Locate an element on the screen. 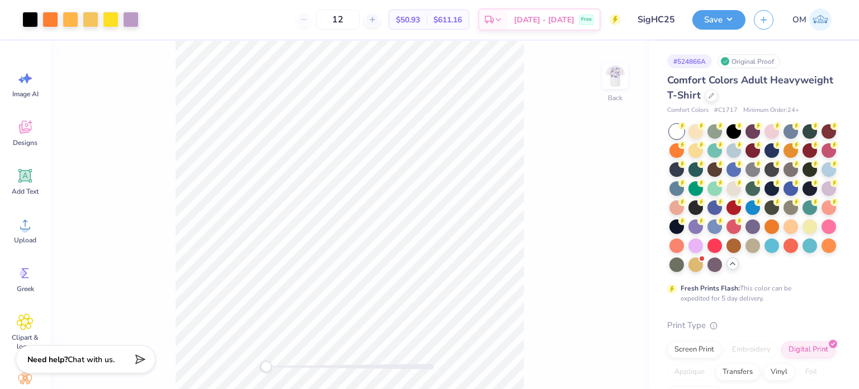 The image size is (859, 389). div: Transfers is located at coordinates (737, 372).